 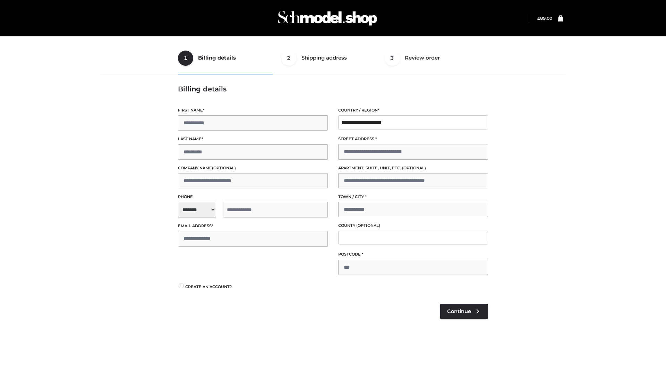 I want to click on label: Apartment, suite, unit, etc., so click(x=413, y=168).